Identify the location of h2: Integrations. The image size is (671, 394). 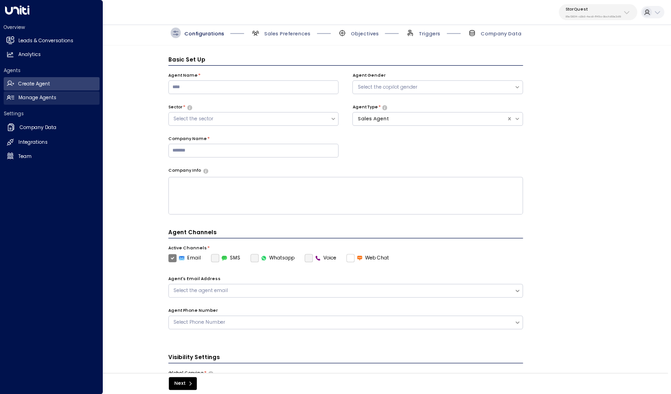
(33, 142).